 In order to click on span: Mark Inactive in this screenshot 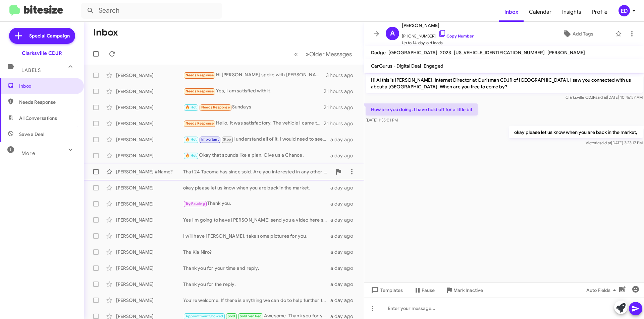, I will do `click(468, 290)`.